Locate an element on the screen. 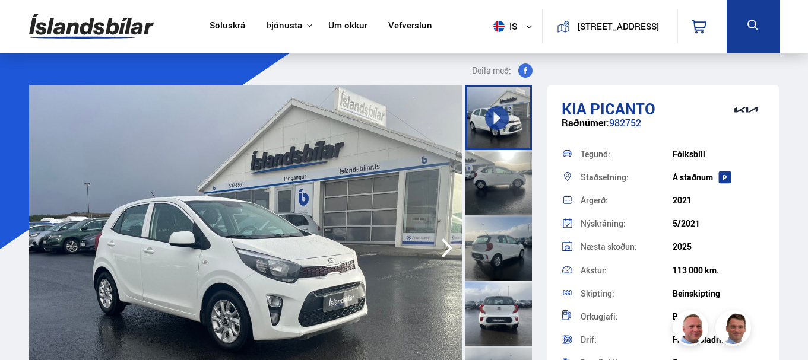 This screenshot has height=360, width=808. div: 113 000 km. is located at coordinates (718, 271).